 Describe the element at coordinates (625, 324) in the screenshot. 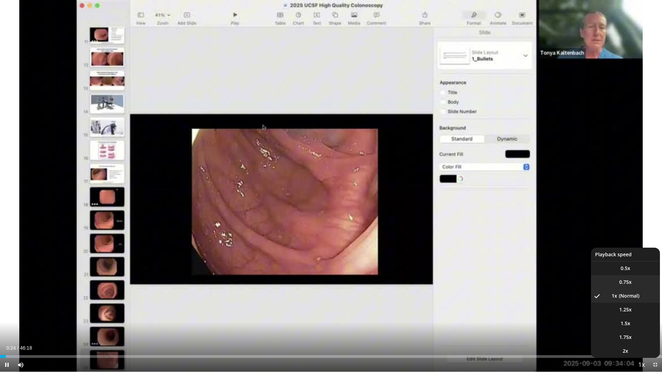

I see `span: 1.5x` at that location.